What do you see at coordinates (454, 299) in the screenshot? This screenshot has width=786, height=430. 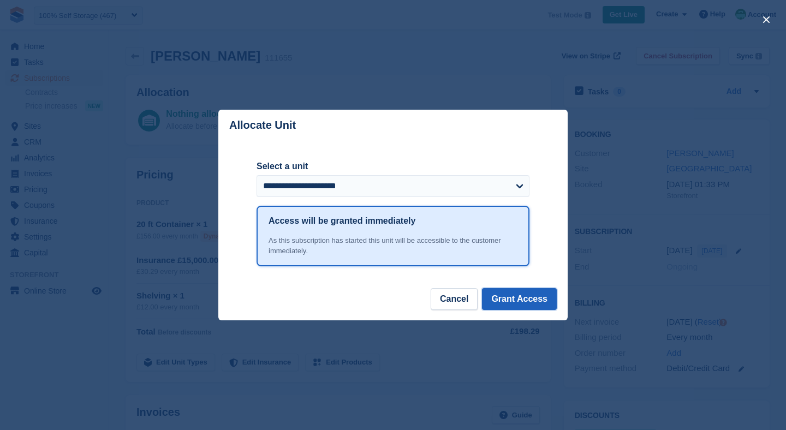 I see `button: Cancel` at bounding box center [454, 299].